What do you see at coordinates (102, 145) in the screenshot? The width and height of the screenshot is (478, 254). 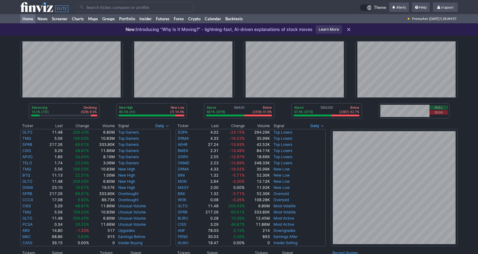 I see `td: 333.80K` at bounding box center [102, 145].